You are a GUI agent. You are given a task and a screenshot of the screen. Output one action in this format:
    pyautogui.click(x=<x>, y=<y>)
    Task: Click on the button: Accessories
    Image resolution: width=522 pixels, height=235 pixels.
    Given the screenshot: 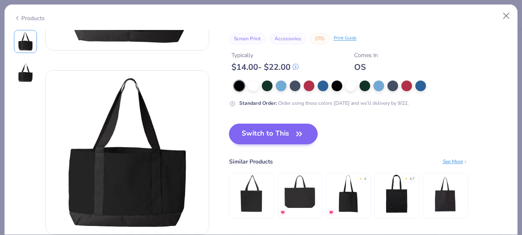 What is the action you would take?
    pyautogui.click(x=288, y=39)
    